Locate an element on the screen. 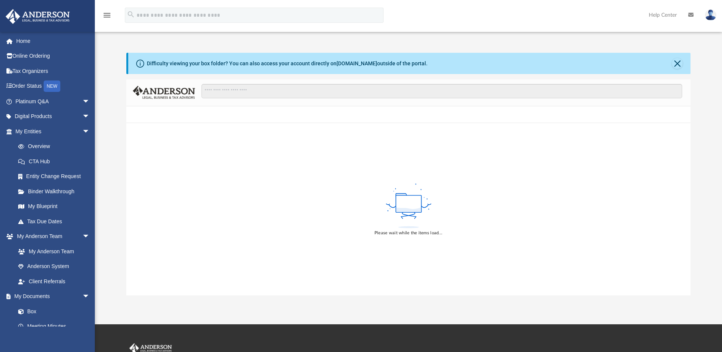 This screenshot has width=722, height=352. div: Difficulty viewing your box folder? You can also access your account directly on outside of the p... is located at coordinates (287, 63).